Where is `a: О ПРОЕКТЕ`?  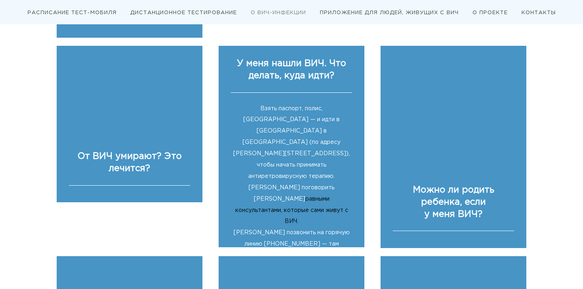 a: О ПРОЕКТЕ is located at coordinates (490, 13).